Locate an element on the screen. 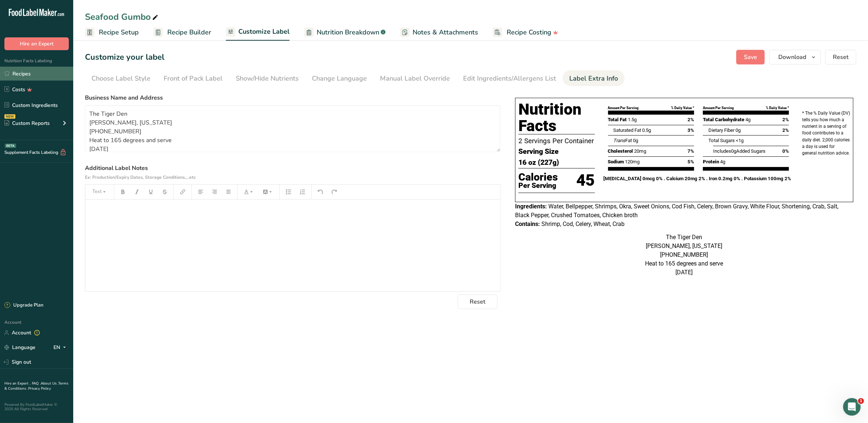 The width and height of the screenshot is (868, 423). span: 1.5g is located at coordinates (633, 119).